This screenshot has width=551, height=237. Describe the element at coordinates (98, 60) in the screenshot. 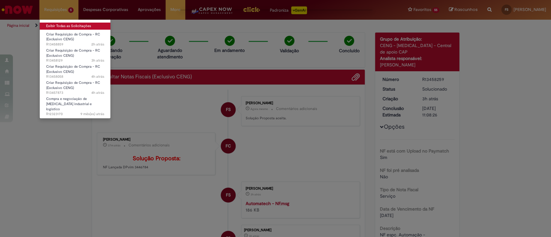

I see `time: 28/08/2025 14:10:56` at that location.